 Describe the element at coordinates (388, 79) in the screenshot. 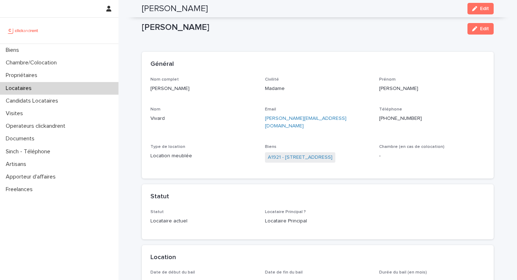

I see `span: Prénom` at that location.